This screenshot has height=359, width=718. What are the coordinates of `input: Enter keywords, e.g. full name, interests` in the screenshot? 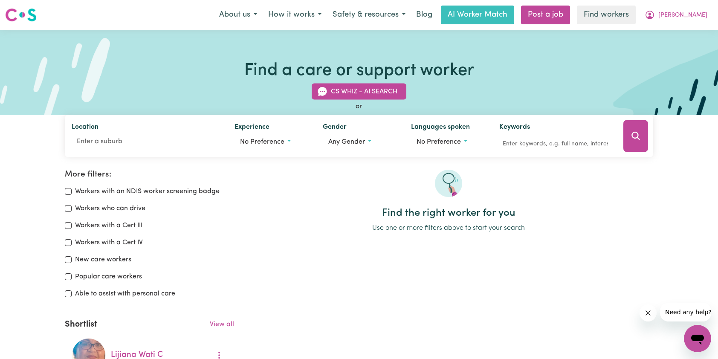 It's located at (555, 144).